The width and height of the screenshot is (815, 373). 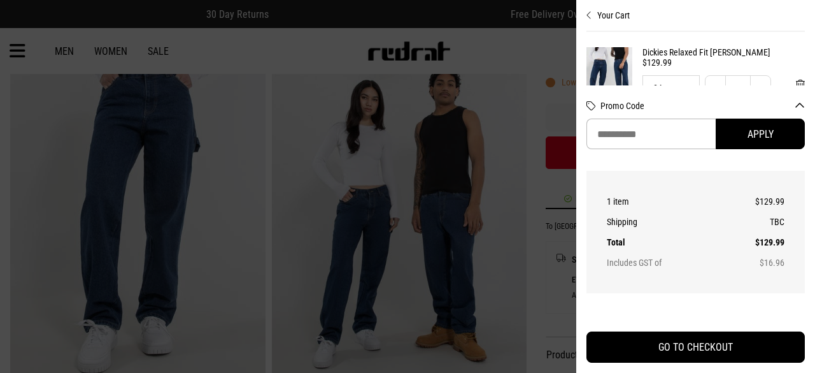 What do you see at coordinates (665, 242) in the screenshot?
I see `th: Total` at bounding box center [665, 242].